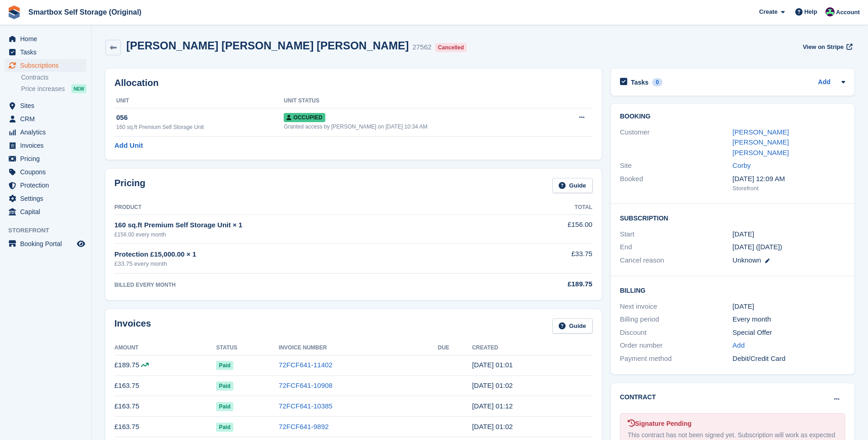 The width and height of the screenshot is (868, 440). Describe the element at coordinates (657, 83) in the screenshot. I see `div: 0` at that location.